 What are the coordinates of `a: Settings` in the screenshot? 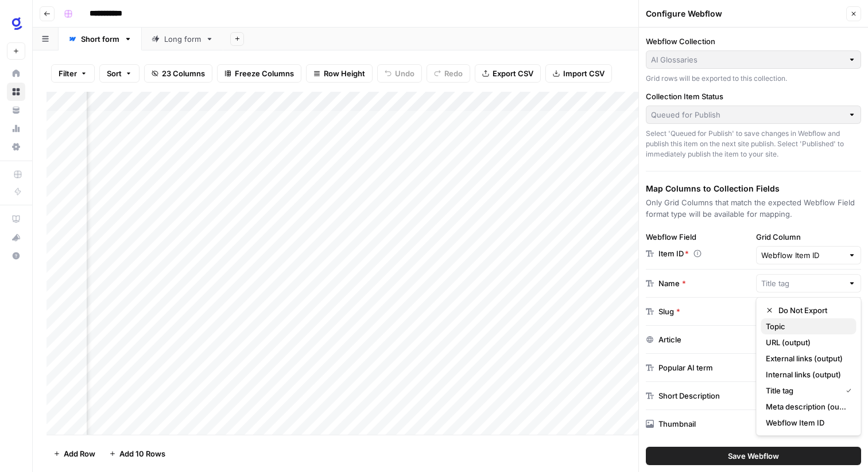 It's located at (16, 147).